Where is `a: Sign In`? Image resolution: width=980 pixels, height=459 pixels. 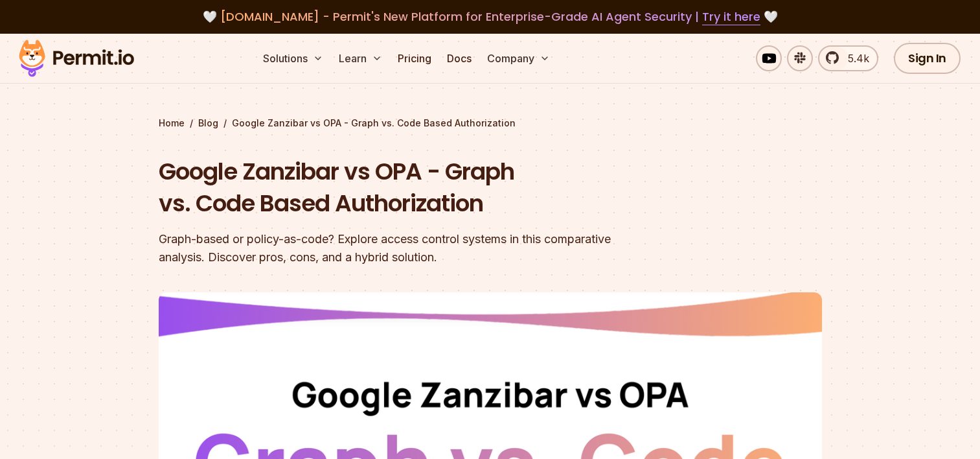 a: Sign In is located at coordinates (927, 59).